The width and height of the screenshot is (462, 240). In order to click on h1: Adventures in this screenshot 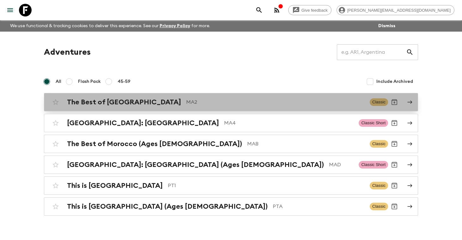, I will do `click(67, 52)`.